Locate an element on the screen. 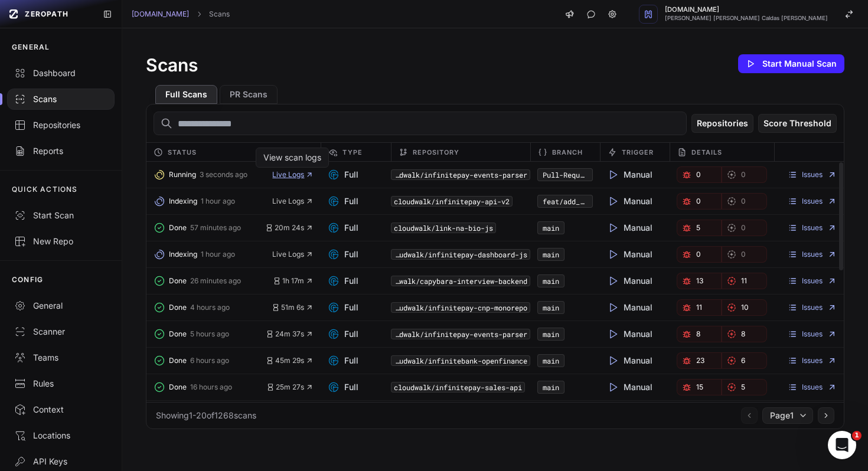 The width and height of the screenshot is (868, 471). svg: chevron right, is located at coordinates (199, 14).